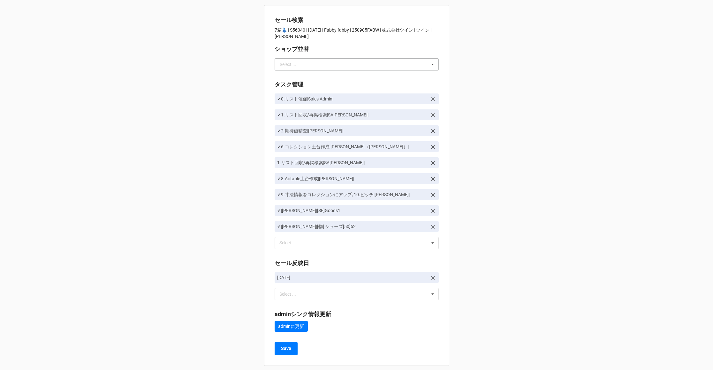 This screenshot has height=370, width=713. What do you see at coordinates (286, 348) in the screenshot?
I see `b: Save` at bounding box center [286, 348].